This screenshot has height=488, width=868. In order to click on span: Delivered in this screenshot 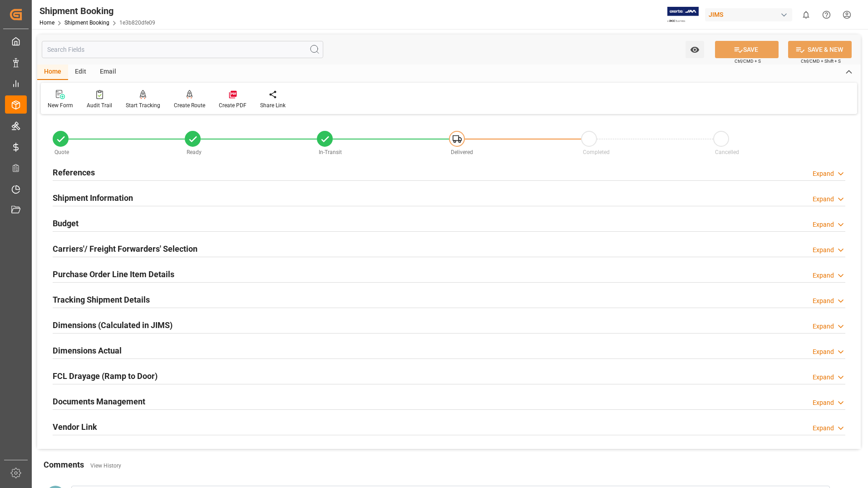, I will do `click(461, 152)`.